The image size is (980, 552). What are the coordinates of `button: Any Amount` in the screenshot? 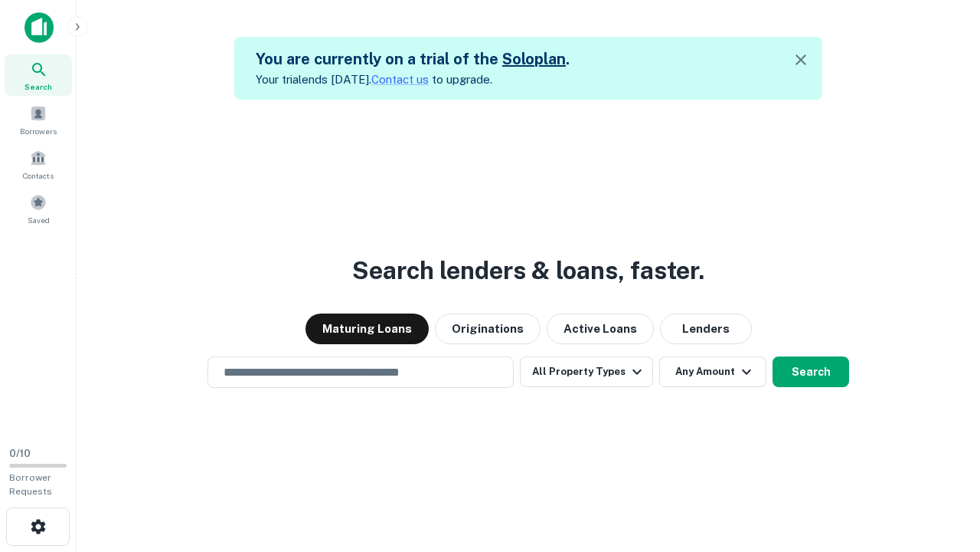 It's located at (713, 372).